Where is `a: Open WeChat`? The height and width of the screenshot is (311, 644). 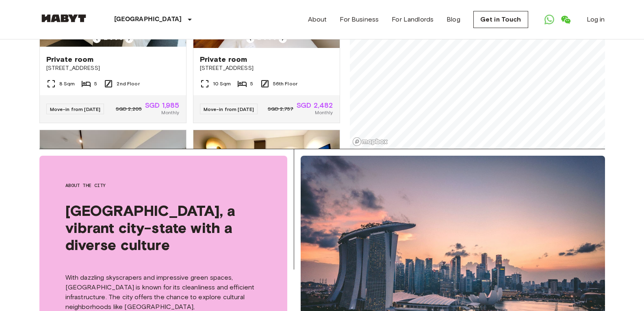
a: Open WeChat is located at coordinates (566, 19).